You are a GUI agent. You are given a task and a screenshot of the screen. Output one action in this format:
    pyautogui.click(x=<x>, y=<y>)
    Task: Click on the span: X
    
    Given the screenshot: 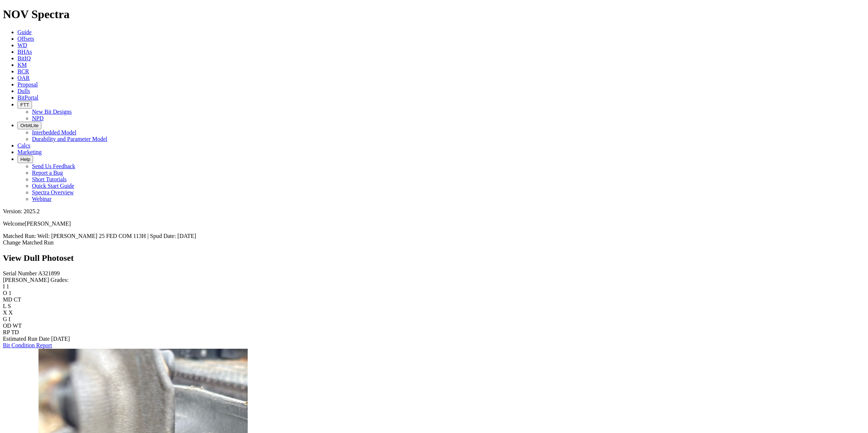 What is the action you would take?
    pyautogui.click(x=11, y=313)
    